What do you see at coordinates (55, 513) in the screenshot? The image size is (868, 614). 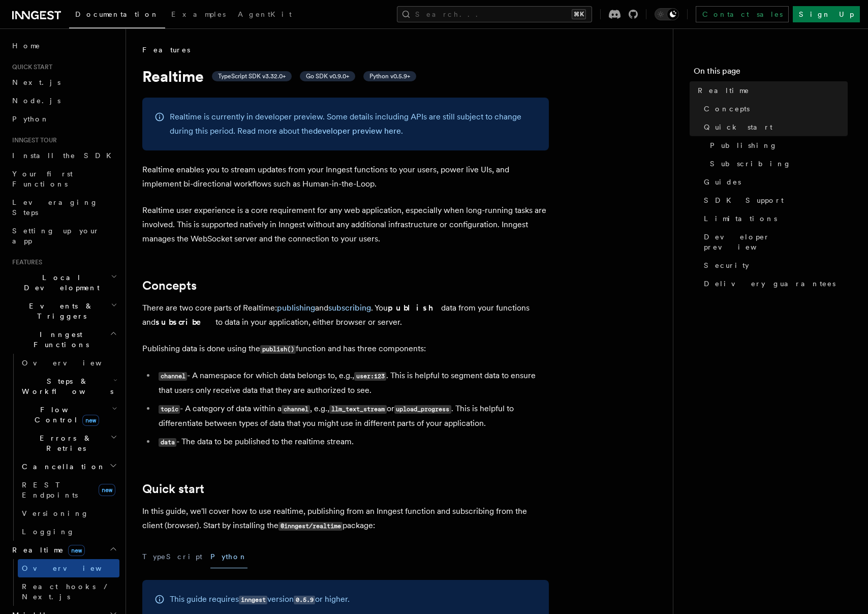 I see `span: Versioning` at bounding box center [55, 513].